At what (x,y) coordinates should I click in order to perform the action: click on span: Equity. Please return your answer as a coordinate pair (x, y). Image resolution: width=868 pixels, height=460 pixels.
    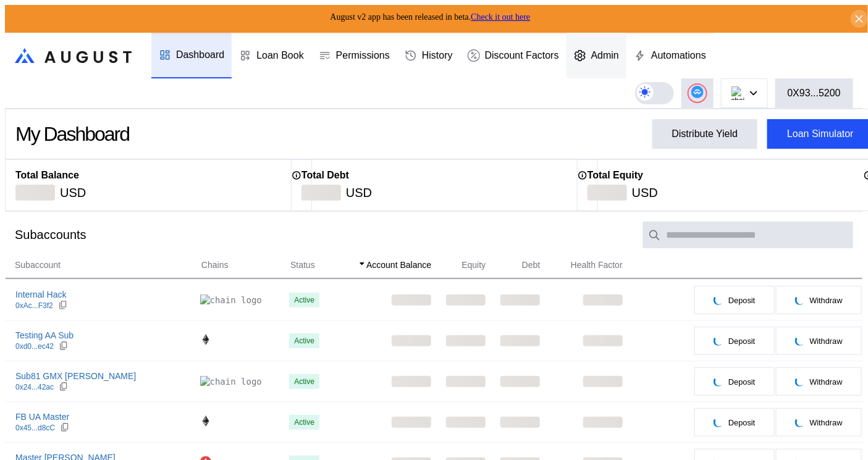
    Looking at the image, I should click on (473, 265).